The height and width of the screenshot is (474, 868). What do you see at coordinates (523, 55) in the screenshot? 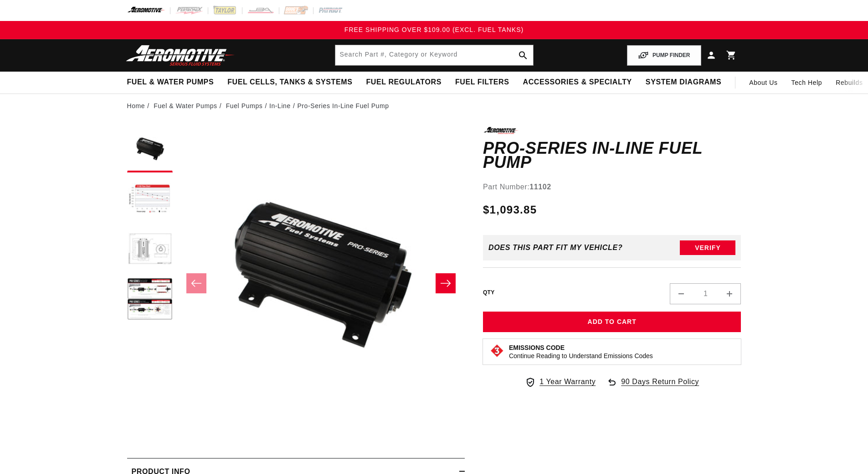
I see `button: search button` at bounding box center [523, 55].